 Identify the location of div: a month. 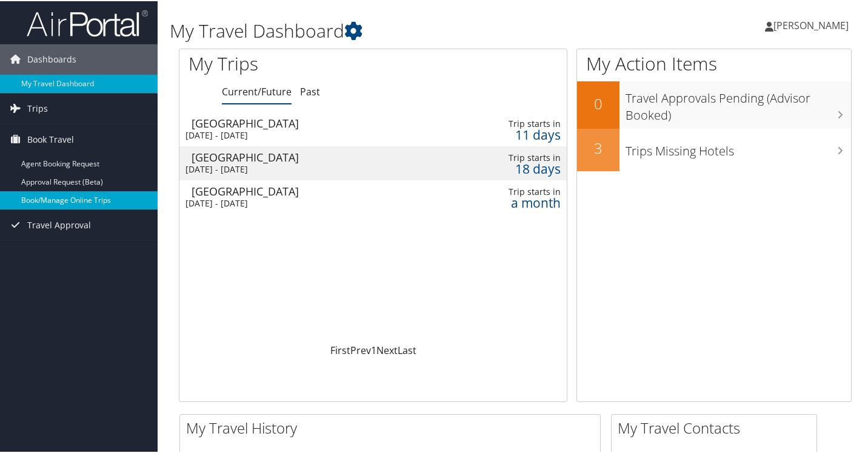
(521, 202).